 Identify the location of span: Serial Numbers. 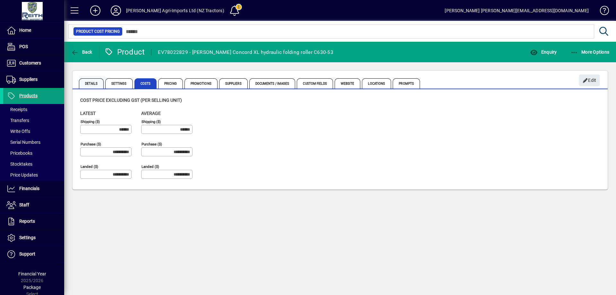
(23, 142).